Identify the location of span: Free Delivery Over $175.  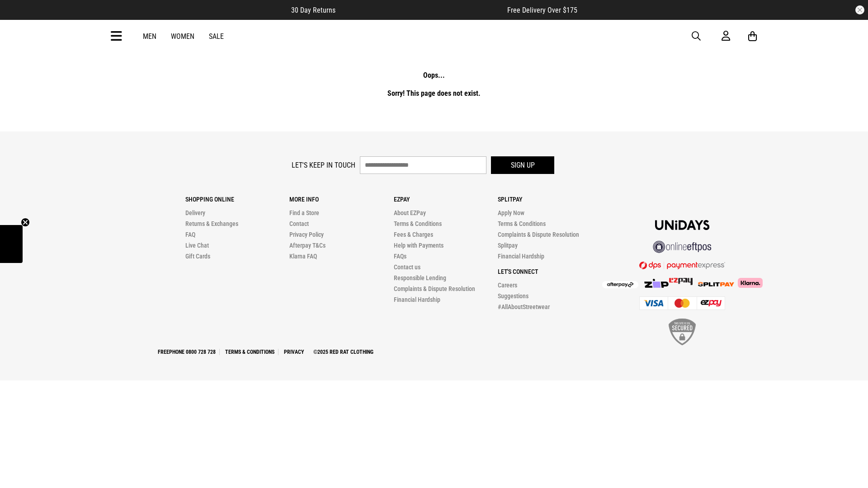
(542, 10).